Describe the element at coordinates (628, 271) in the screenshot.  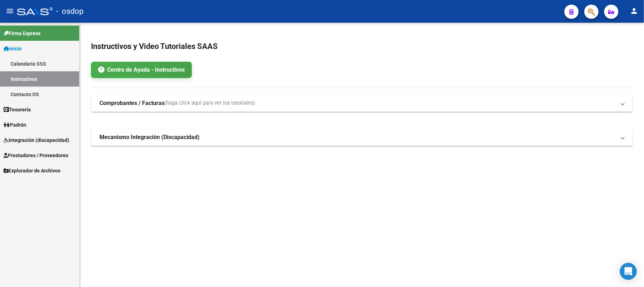
I see `div: Open Intercom Messenger` at that location.